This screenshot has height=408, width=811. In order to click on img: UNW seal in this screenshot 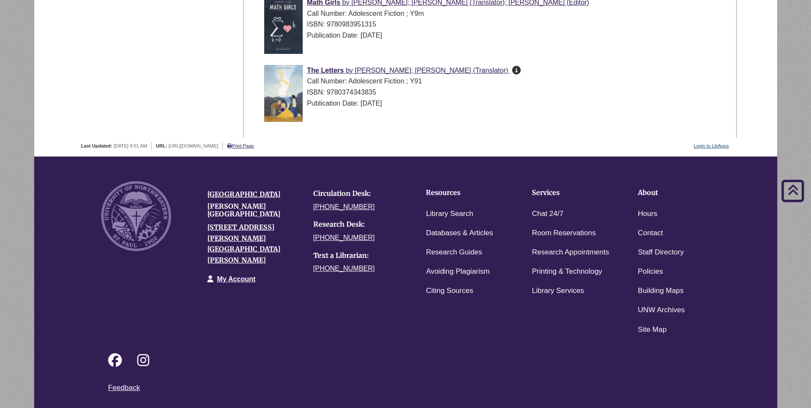, I will do `click(136, 216)`.